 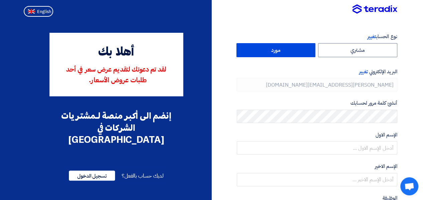 What do you see at coordinates (92, 176) in the screenshot?
I see `a: تسجيل الدخول` at bounding box center [92, 176].